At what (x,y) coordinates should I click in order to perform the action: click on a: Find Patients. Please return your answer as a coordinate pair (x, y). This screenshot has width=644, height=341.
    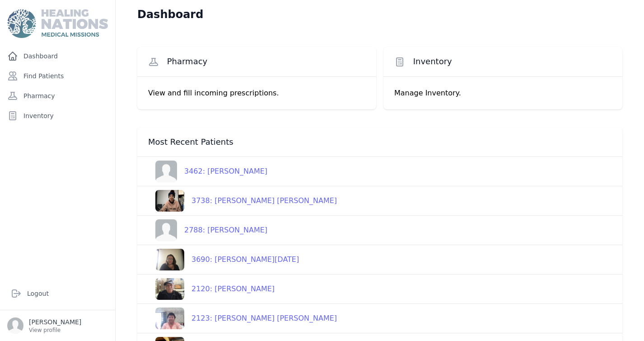
    Looking at the image, I should click on (58, 75).